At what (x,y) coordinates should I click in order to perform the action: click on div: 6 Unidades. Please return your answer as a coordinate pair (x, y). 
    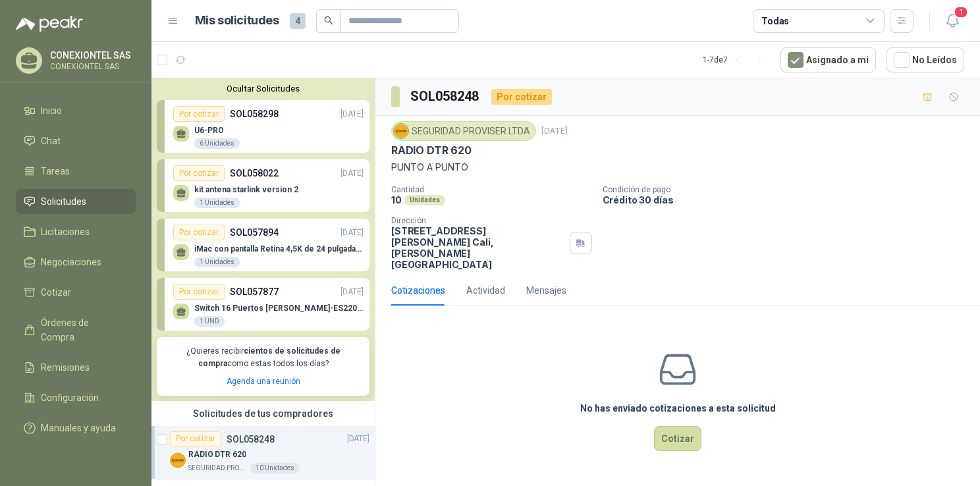
    Looking at the image, I should click on (216, 143).